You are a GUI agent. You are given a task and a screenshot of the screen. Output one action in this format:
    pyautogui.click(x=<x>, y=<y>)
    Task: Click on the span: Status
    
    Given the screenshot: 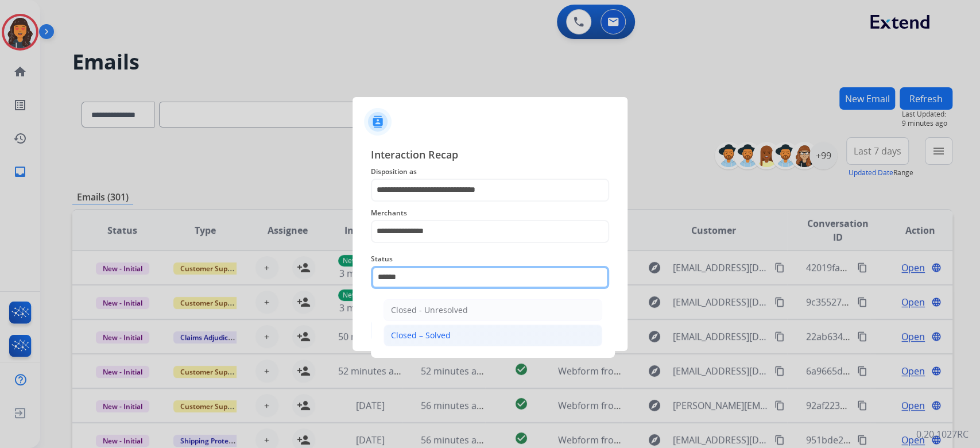 What is the action you would take?
    pyautogui.click(x=490, y=259)
    